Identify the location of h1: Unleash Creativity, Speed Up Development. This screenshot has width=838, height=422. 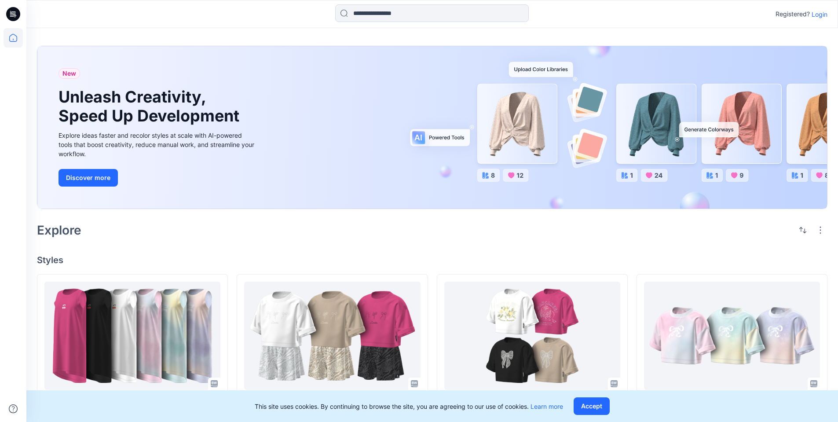
(151, 106).